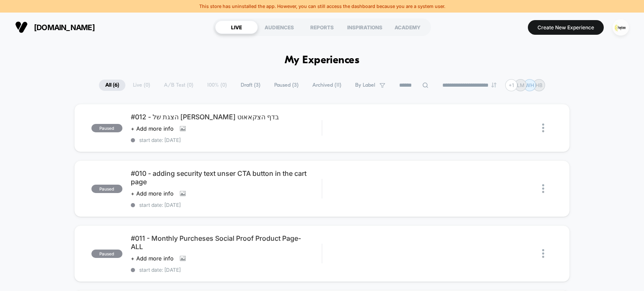 Image resolution: width=644 pixels, height=291 pixels. Describe the element at coordinates (539, 85) in the screenshot. I see `p: HB` at that location.